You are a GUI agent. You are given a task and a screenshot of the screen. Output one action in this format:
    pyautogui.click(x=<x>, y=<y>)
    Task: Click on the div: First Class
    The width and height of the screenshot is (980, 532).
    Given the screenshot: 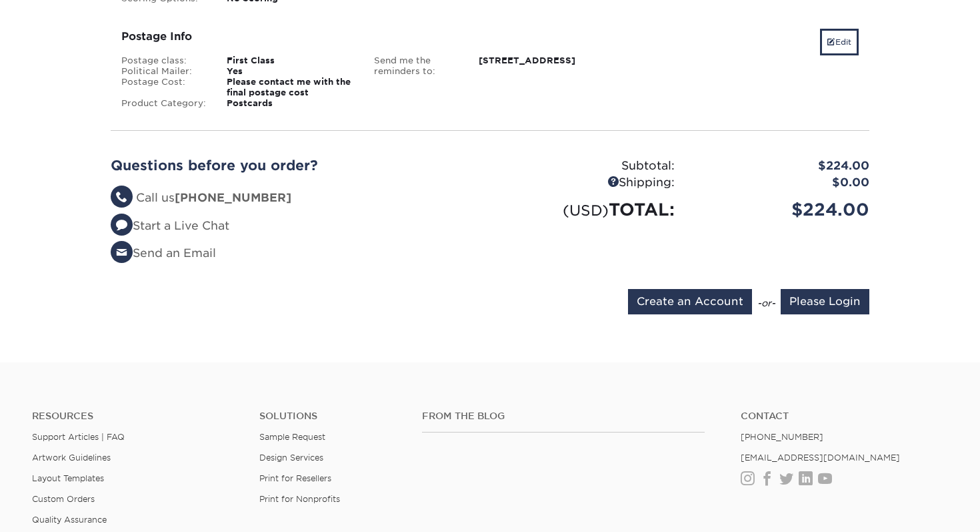 What is the action you would take?
    pyautogui.click(x=290, y=60)
    